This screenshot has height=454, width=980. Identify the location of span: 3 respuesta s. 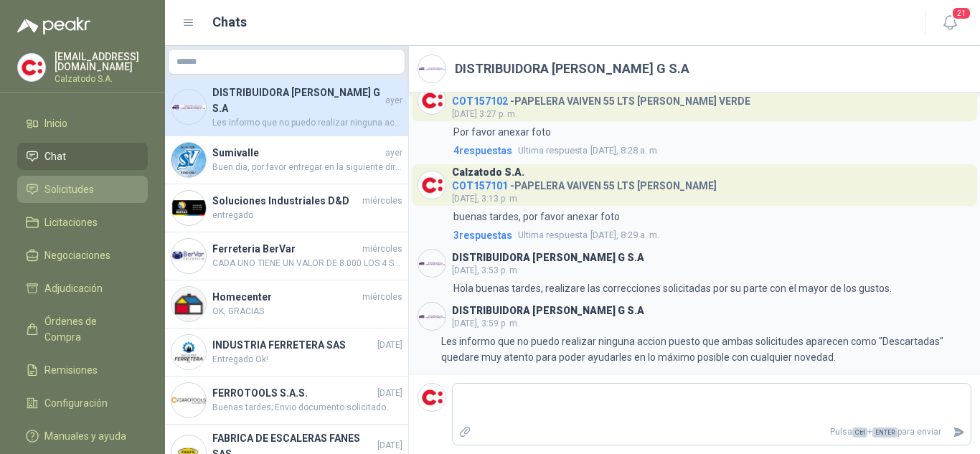
(483, 236).